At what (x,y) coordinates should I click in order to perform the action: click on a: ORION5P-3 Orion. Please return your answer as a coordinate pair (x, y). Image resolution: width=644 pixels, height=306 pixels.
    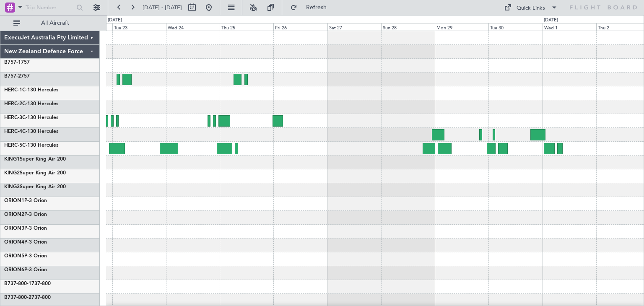
    Looking at the image, I should click on (26, 256).